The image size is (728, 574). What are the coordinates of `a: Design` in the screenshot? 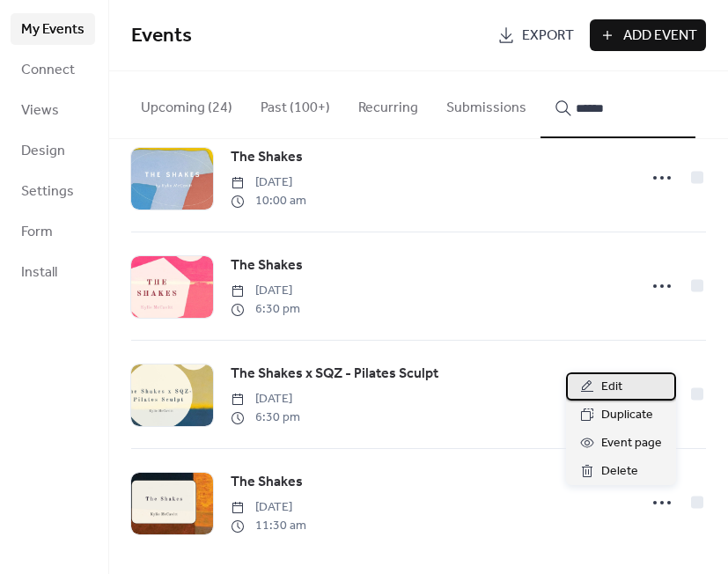 It's located at (53, 150).